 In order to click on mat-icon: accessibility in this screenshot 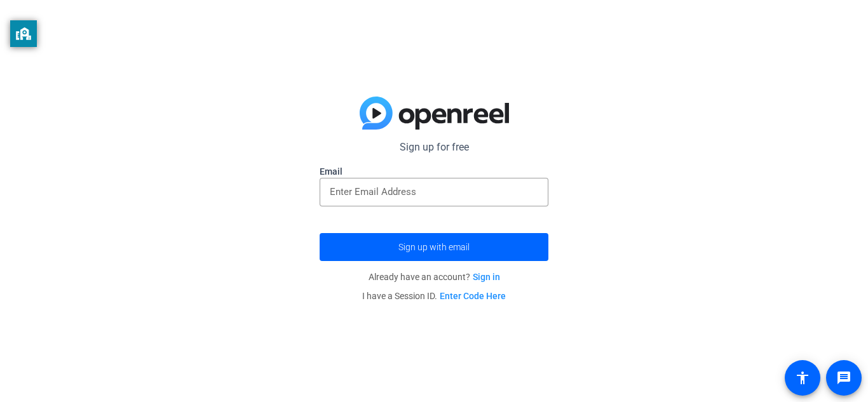, I will do `click(803, 377)`.